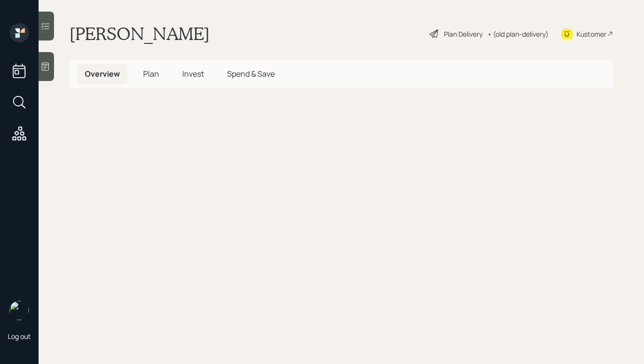 The image size is (644, 364). I want to click on span: Plan, so click(151, 74).